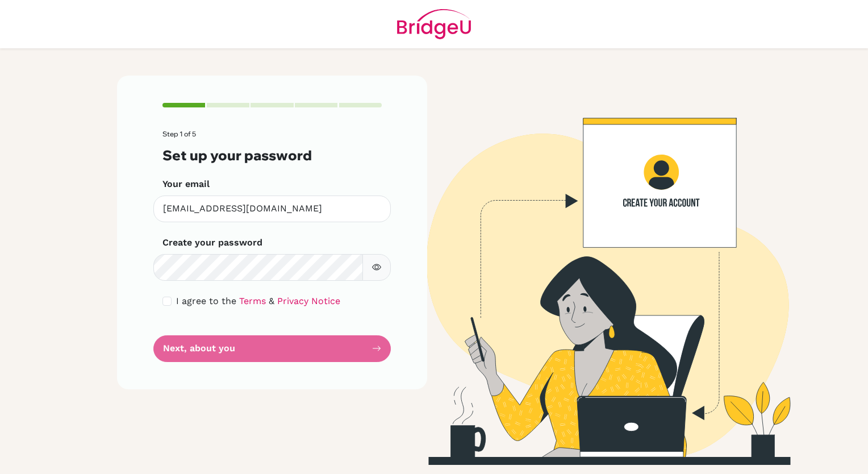 This screenshot has height=474, width=868. What do you see at coordinates (252, 301) in the screenshot?
I see `a: Terms` at bounding box center [252, 301].